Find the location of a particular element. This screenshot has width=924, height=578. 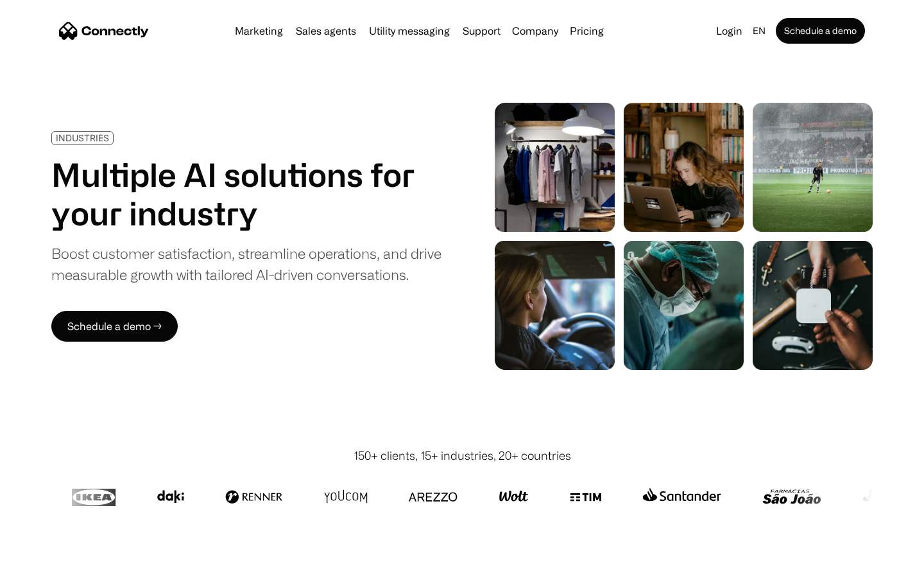

h1: Multiple AI solutions for your industry is located at coordinates (246, 194).